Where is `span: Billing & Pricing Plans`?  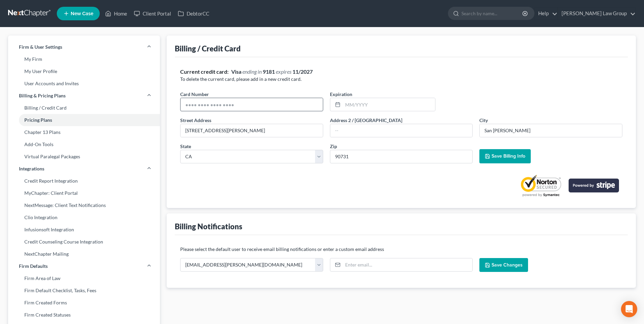
span: Billing & Pricing Plans is located at coordinates (42, 96).